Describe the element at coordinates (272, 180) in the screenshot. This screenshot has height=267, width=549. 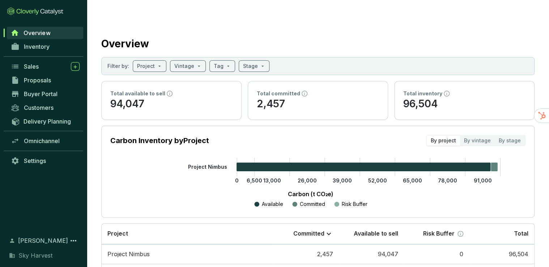
I see `tspan: 13,000` at that location.